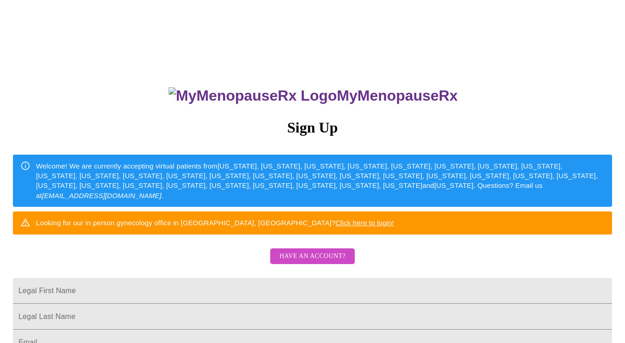 The height and width of the screenshot is (343, 625). I want to click on a: Click here to login!, so click(364, 222).